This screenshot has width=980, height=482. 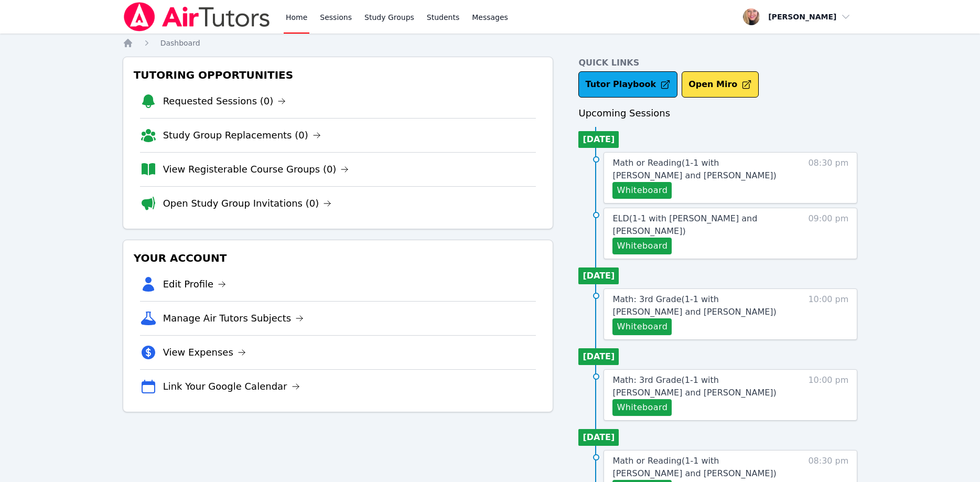 What do you see at coordinates (180, 43) in the screenshot?
I see `span: Dashboard` at bounding box center [180, 43].